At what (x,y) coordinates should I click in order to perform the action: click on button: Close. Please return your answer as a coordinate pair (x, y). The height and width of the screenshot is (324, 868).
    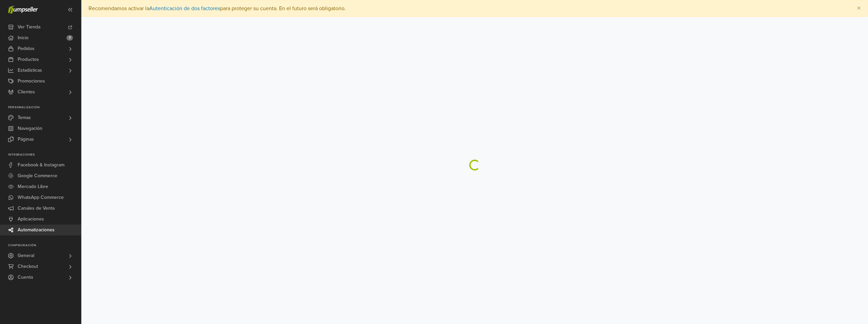
    Looking at the image, I should click on (858, 9).